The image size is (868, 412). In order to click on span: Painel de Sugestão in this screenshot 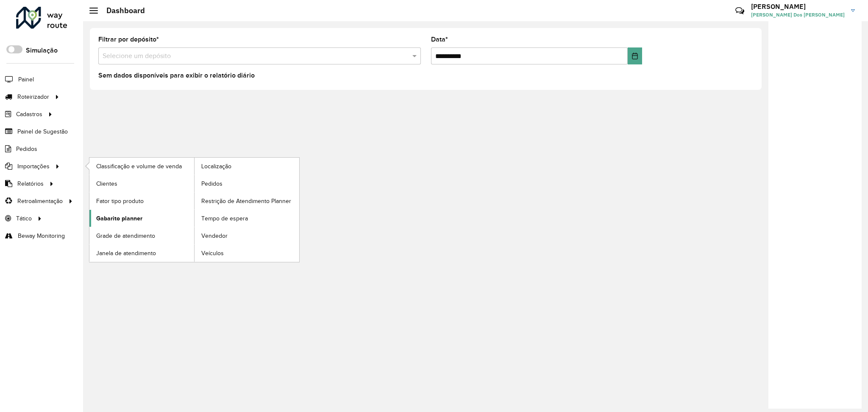, I will do `click(42, 132)`.